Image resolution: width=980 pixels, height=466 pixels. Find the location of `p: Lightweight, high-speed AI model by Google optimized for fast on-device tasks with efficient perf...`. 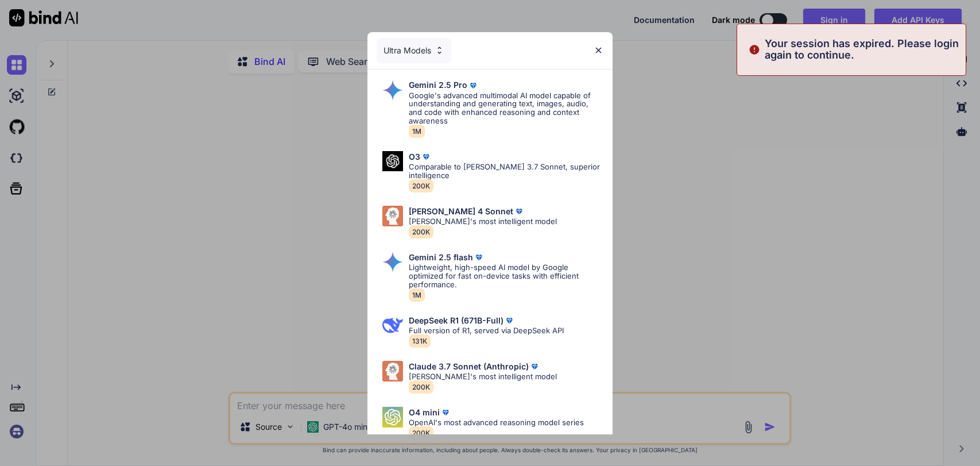

p: Lightweight, high-speed AI model by Google optimized for fast on-device tasks with efficient perf... is located at coordinates (506, 276).